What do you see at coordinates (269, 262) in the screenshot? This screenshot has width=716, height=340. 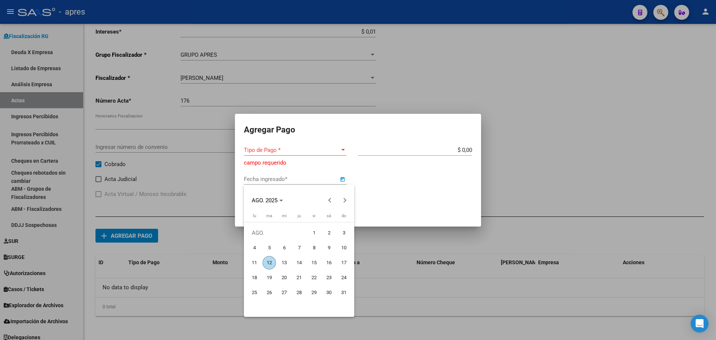 I see `button: 12 de agosto de 2025` at bounding box center [269, 262].